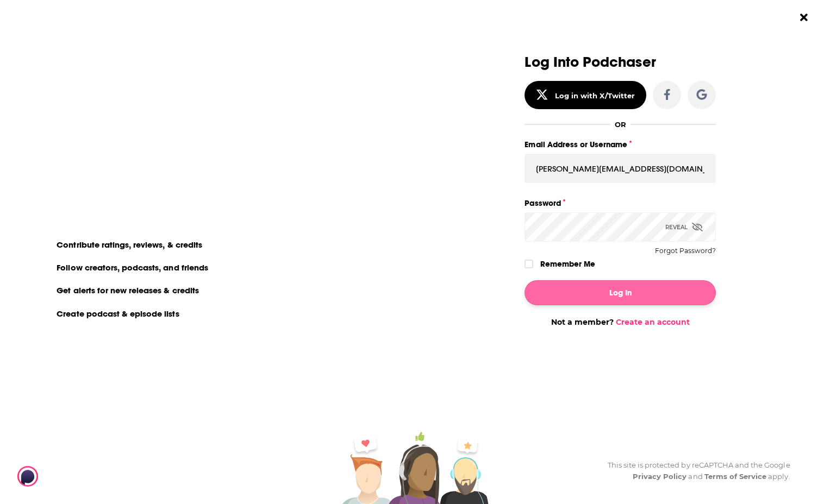 Image resolution: width=830 pixels, height=504 pixels. I want to click on button: Log in with X/Twitter, so click(585, 95).